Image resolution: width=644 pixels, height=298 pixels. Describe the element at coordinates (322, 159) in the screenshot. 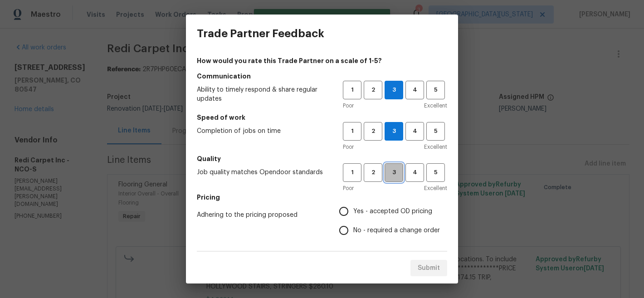

I see `h5: Quality` at that location.